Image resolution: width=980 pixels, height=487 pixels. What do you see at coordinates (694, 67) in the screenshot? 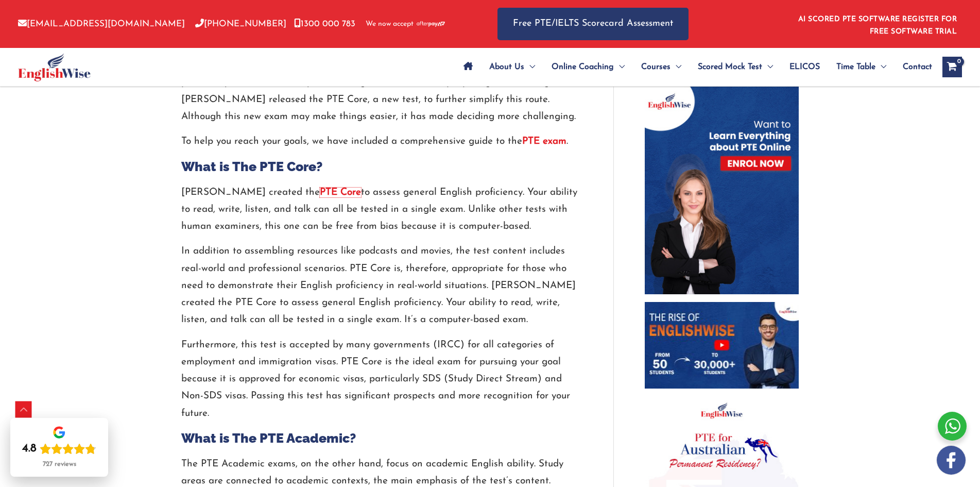
I see `nav: Site Navigation: Main Menu` at bounding box center [694, 67].